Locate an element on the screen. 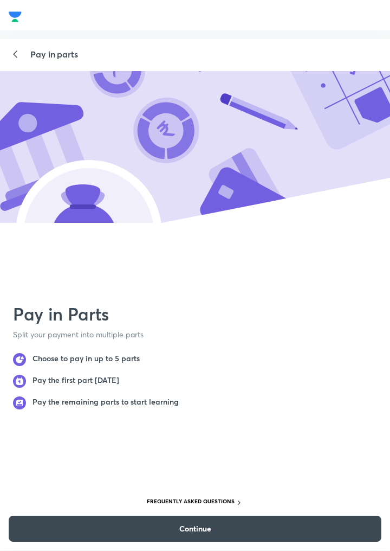 The height and width of the screenshot is (551, 390). img: Pay the first part today is located at coordinates (20, 381).